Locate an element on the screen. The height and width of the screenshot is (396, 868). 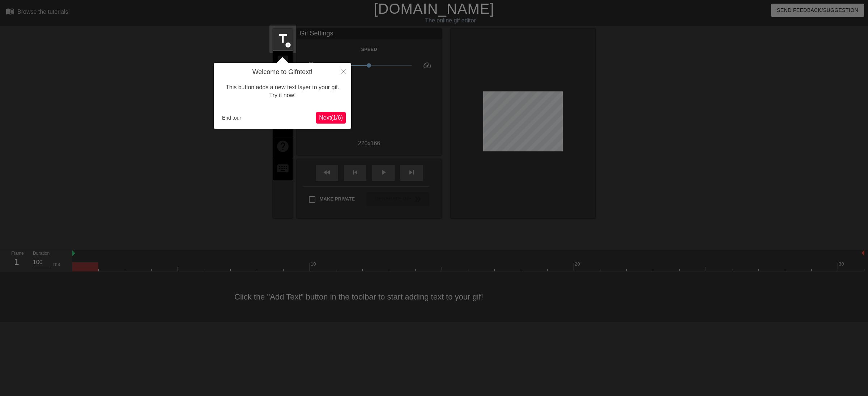
h4: Welcome to Gifntext! is located at coordinates (282, 73).